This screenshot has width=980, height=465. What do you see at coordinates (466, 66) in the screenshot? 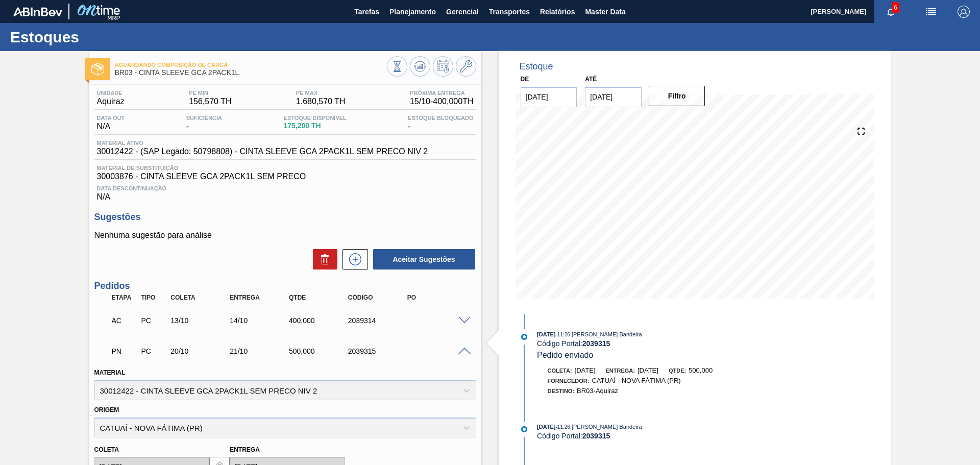
I see `button: Ir ao Master Data / Geral` at bounding box center [466, 66].